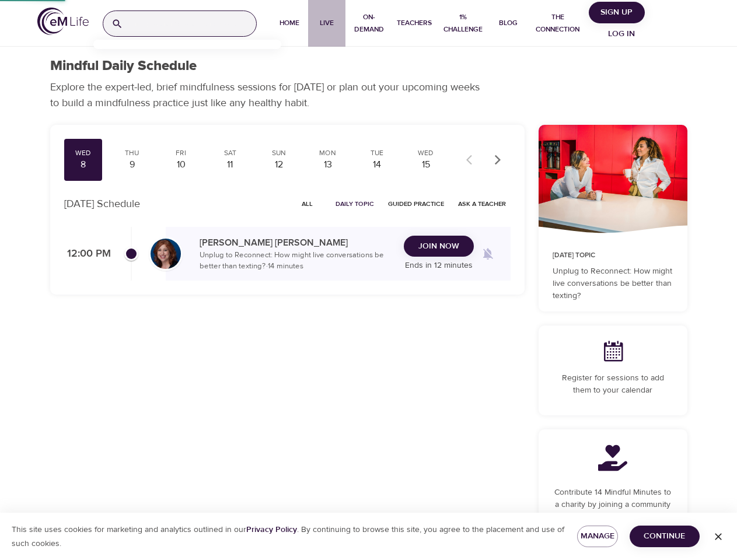 Image resolution: width=737 pixels, height=560 pixels. What do you see at coordinates (279, 153) in the screenshot?
I see `div: Sun` at bounding box center [279, 153].